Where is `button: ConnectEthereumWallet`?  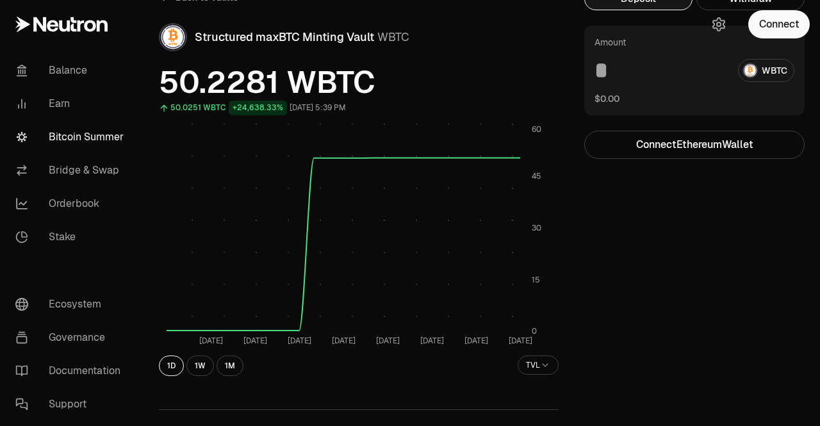 button: ConnectEthereumWallet is located at coordinates (694, 145).